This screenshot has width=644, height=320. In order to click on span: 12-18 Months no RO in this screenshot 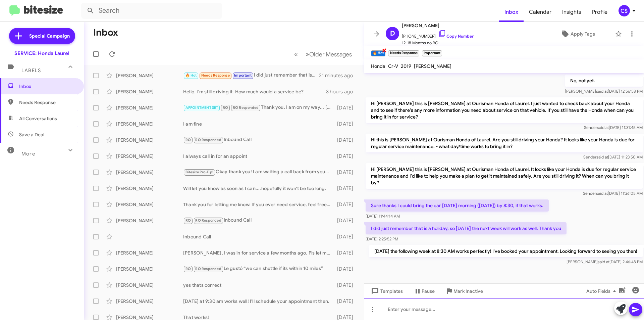, I will do `click(438, 43)`.